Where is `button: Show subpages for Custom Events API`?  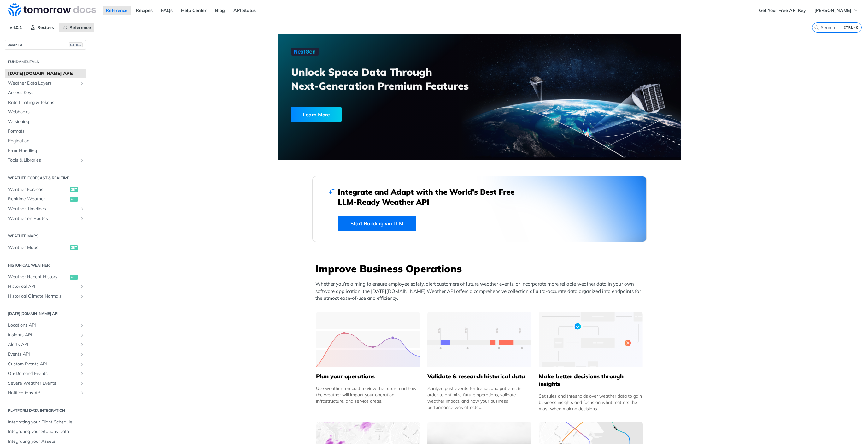
button: Show subpages for Custom Events API is located at coordinates (82, 364).